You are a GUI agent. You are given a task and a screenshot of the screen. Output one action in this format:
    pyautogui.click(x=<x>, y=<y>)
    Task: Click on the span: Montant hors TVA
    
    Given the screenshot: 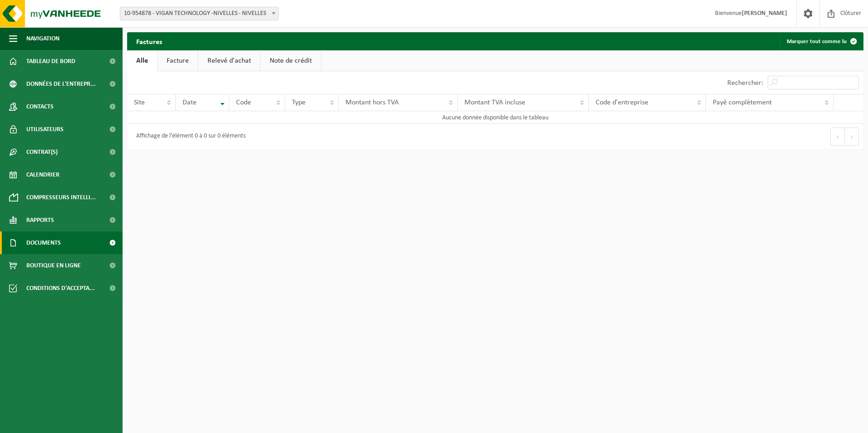 What is the action you would take?
    pyautogui.click(x=372, y=103)
    